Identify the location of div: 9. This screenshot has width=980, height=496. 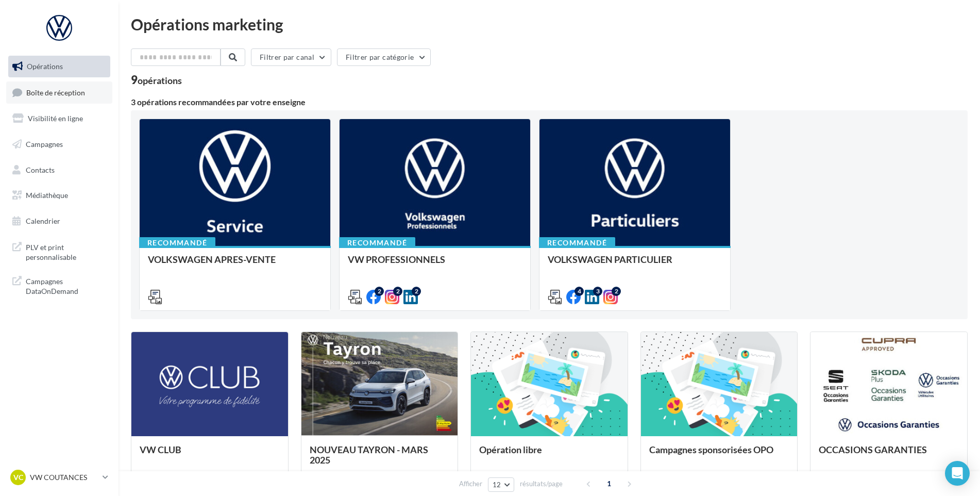
(156, 80).